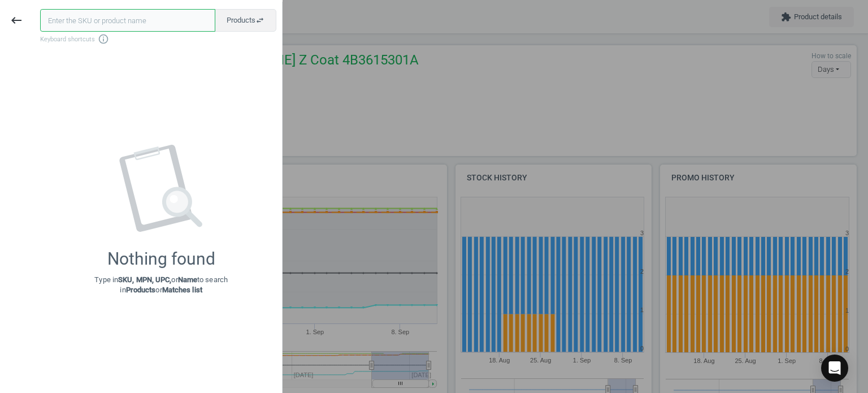 This screenshot has height=393, width=868. Describe the element at coordinates (260, 20) in the screenshot. I see `i: swap_horiz` at that location.